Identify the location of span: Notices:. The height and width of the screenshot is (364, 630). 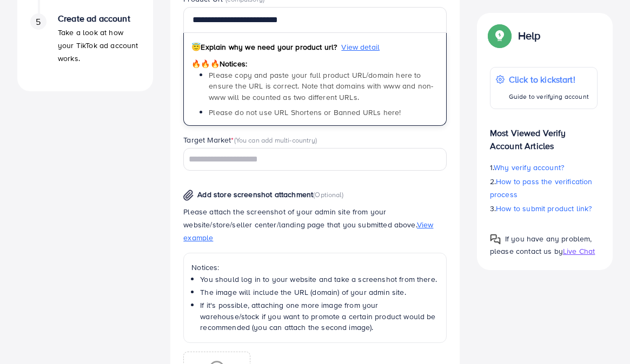
(219, 64).